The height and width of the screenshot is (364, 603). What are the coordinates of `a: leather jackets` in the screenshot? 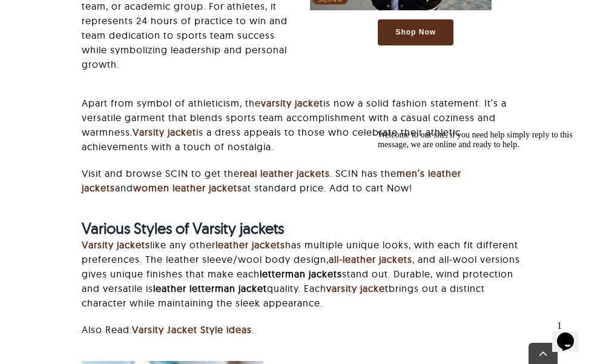 It's located at (250, 245).